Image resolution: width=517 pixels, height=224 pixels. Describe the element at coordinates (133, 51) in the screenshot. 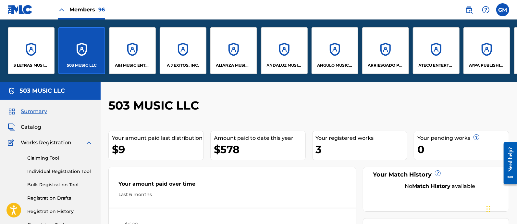

I see `a: AccountsA&I MUSIC ENTERTAINMENT, INC` at that location.